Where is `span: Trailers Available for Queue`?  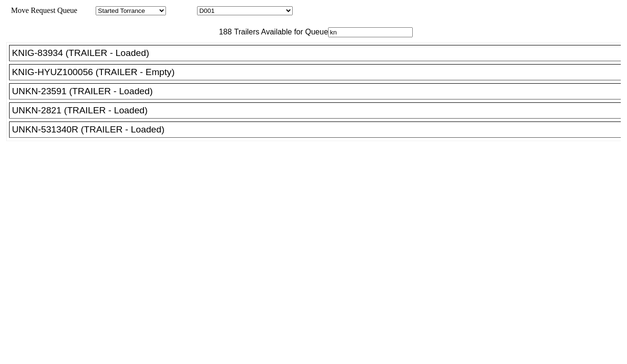 span: Trailers Available for Queue is located at coordinates (280, 31).